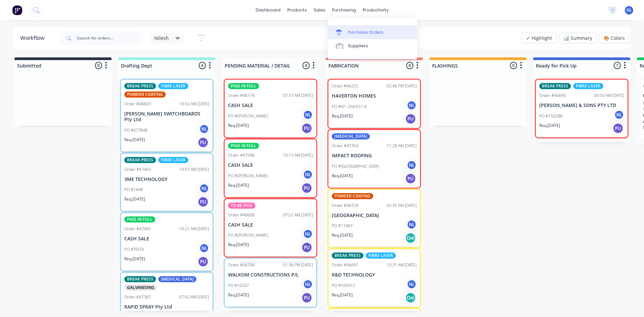 The width and height of the screenshot is (644, 317). I want to click on span: Nilesh, so click(161, 38).